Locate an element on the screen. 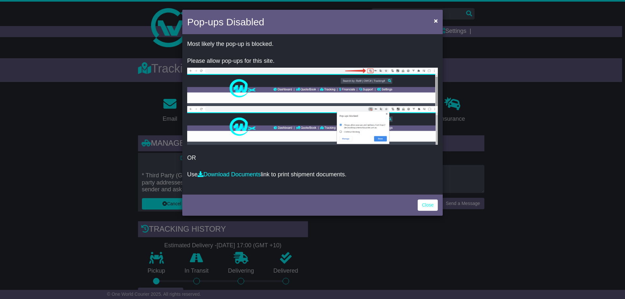 The width and height of the screenshot is (625, 299). p: Most likely the pop-up is blocked. is located at coordinates (312, 44).